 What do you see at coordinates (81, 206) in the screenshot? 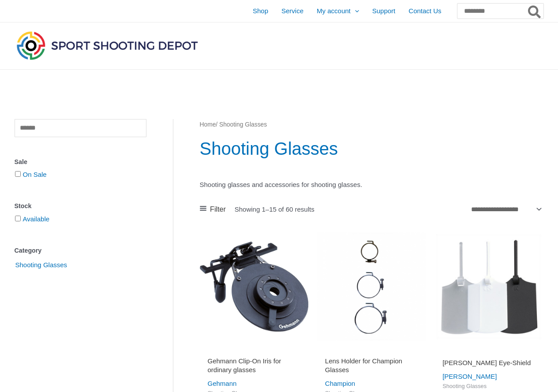
I see `div: Stock` at bounding box center [81, 206].